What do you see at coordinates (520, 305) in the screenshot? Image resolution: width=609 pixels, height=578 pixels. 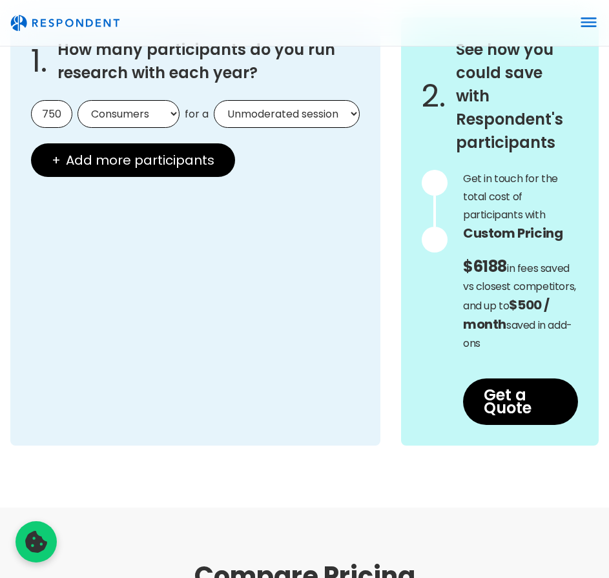 I see `p: in fees saved vs closest competitors, and up to saved in add-ons` at bounding box center [520, 305].